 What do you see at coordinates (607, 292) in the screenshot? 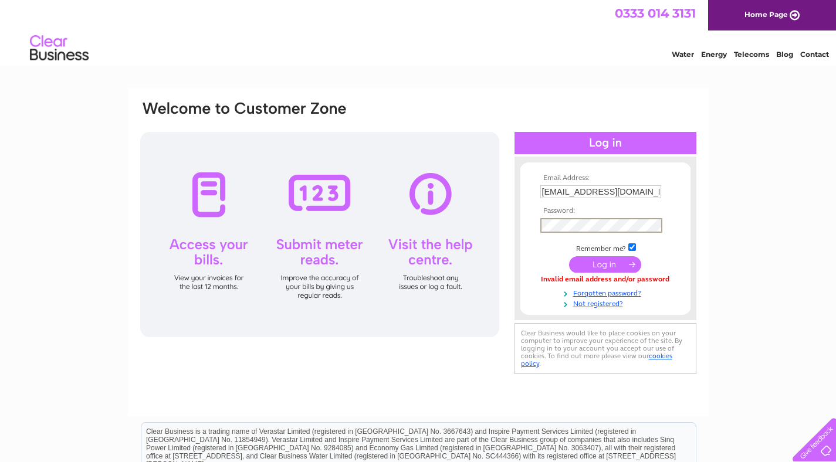
I see `a: Forgotten password?` at bounding box center [607, 292].